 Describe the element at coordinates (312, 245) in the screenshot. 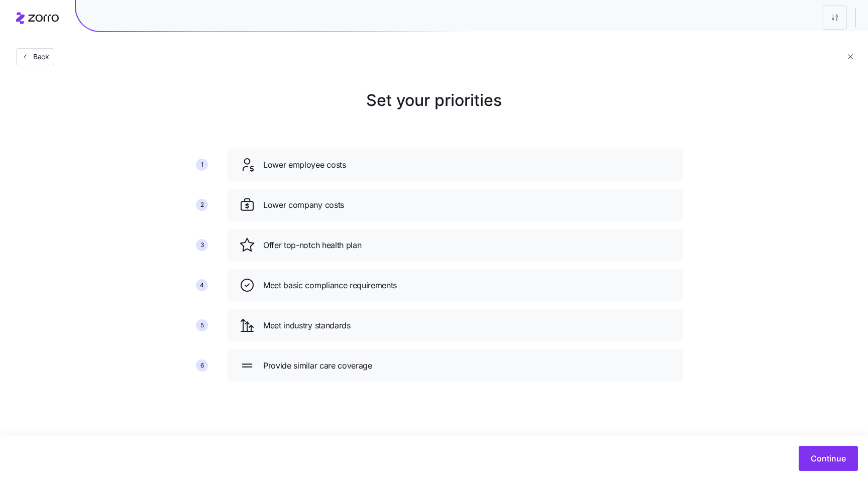

I see `span: Offer top-notch health plan` at that location.